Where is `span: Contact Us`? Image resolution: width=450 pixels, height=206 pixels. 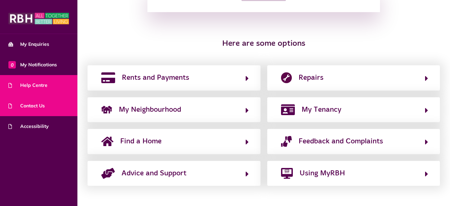
span: Contact Us is located at coordinates (27, 106).